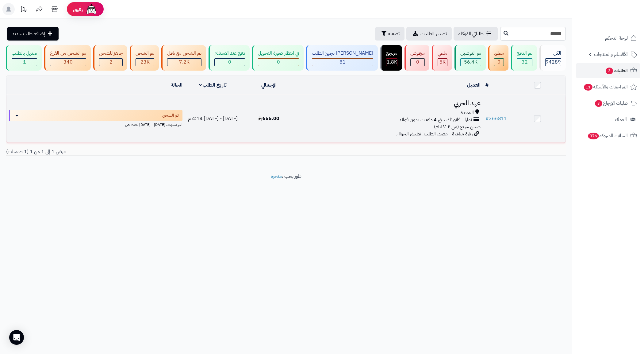 Image resolution: width=644 pixels, height=354 pixels. Describe the element at coordinates (611, 103) in the screenshot. I see `span: طلبات الإرجاع` at that location.